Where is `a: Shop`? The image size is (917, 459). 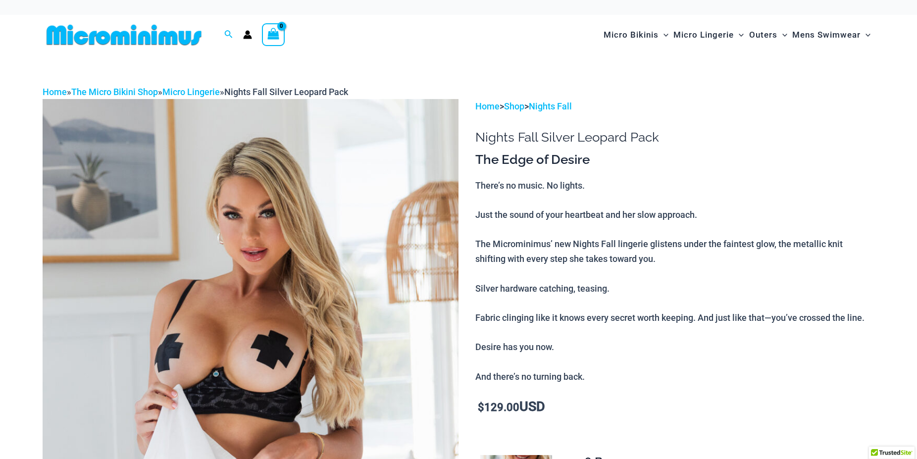
a: Shop is located at coordinates (514, 106).